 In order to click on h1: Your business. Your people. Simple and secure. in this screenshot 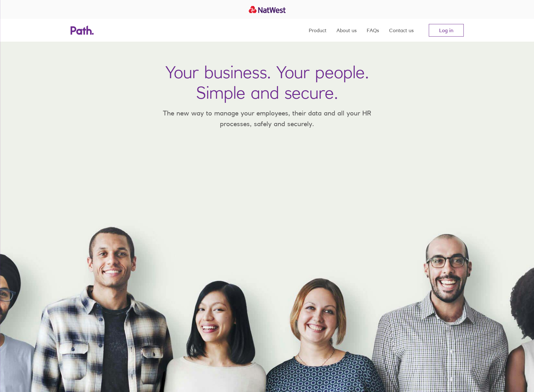, I will do `click(267, 82)`.